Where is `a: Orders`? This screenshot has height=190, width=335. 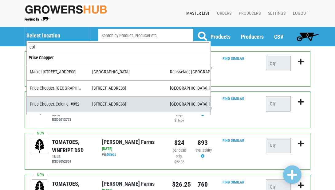 a: Orders is located at coordinates (223, 14).